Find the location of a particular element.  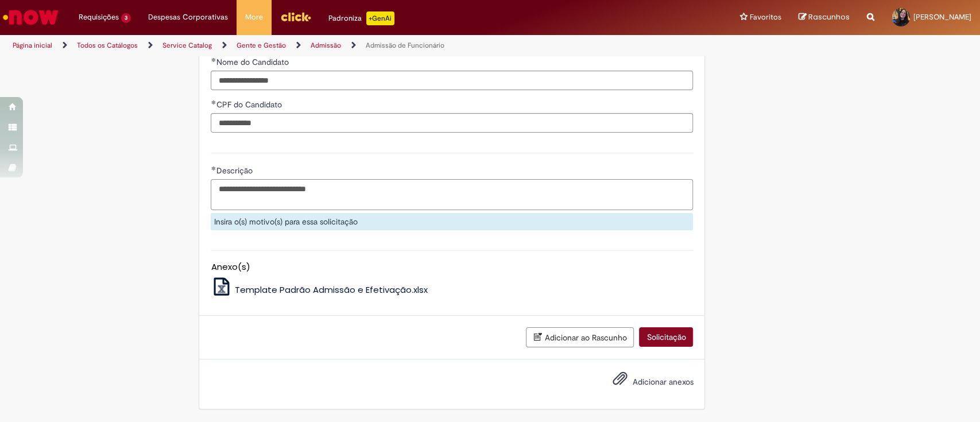

input: CPF do Candidato is located at coordinates (452, 122).